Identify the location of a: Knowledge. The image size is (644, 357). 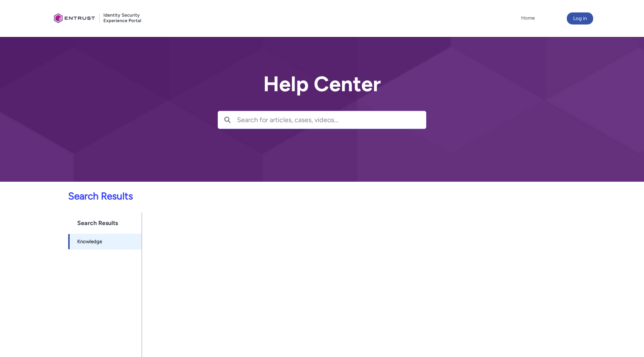
(105, 242).